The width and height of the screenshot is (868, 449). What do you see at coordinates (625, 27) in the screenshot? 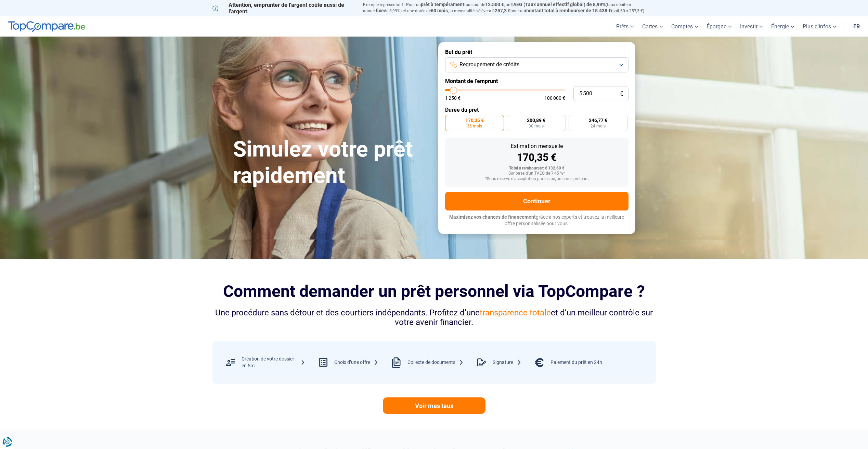
I see `a: Prêts` at bounding box center [625, 27].